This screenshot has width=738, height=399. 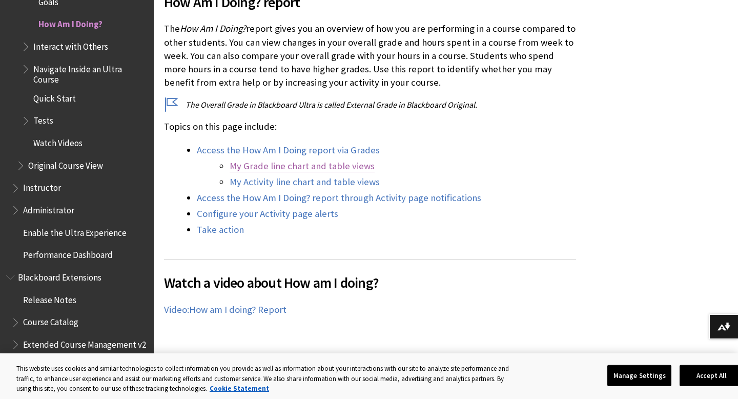 What do you see at coordinates (49, 208) in the screenshot?
I see `span: Administrator` at bounding box center [49, 208].